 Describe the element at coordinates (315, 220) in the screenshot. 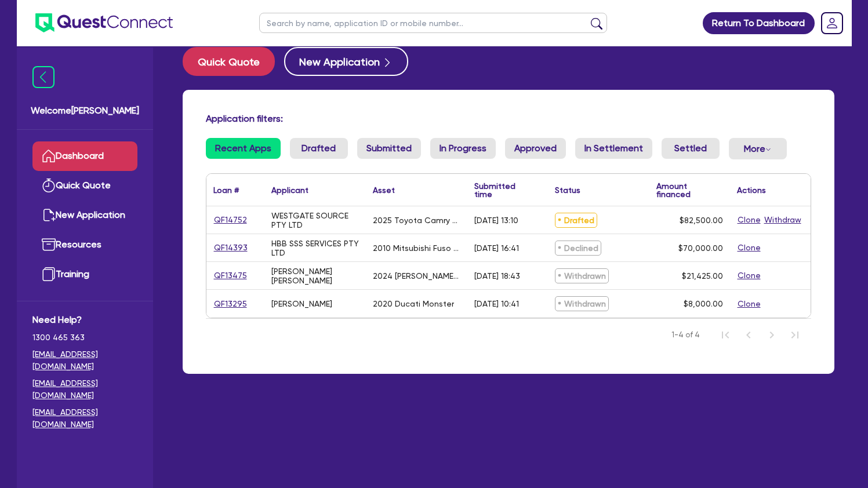

I see `div: WESTGATE SOURCE PTY LTD` at that location.